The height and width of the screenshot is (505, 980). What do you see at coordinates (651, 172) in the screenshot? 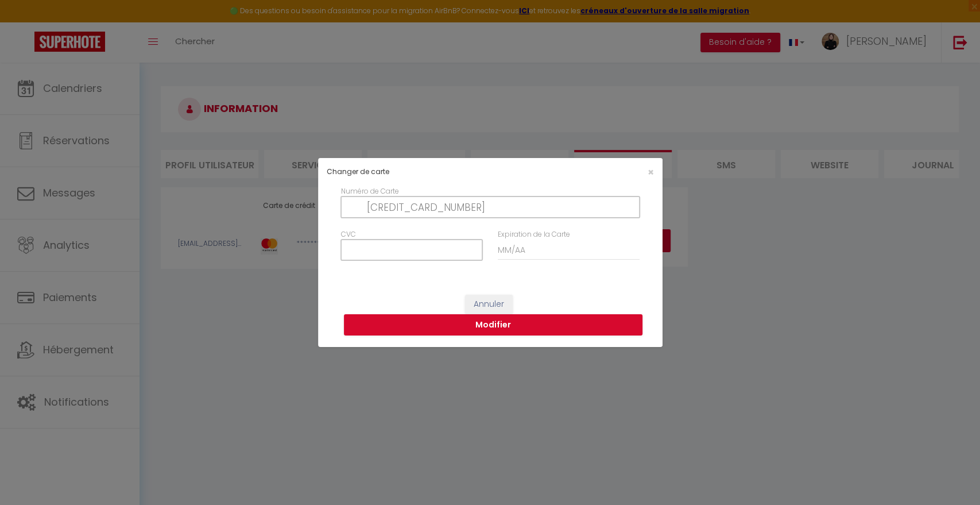
I see `button: Close` at bounding box center [651, 172].